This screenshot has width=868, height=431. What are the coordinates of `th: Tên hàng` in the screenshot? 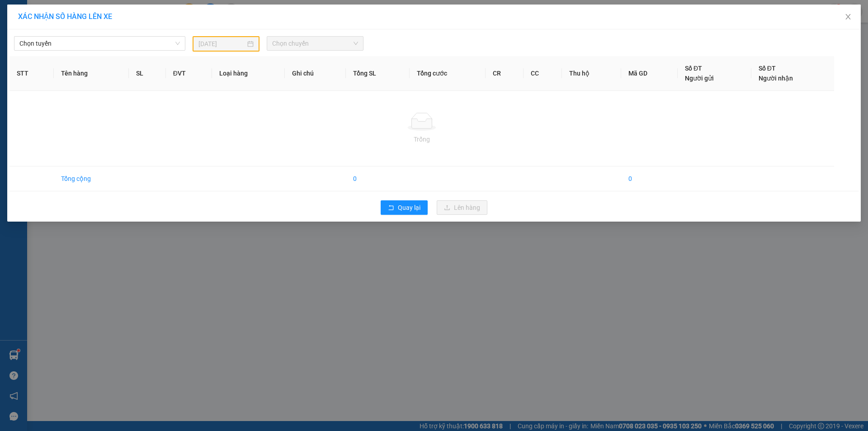 It's located at (91, 73).